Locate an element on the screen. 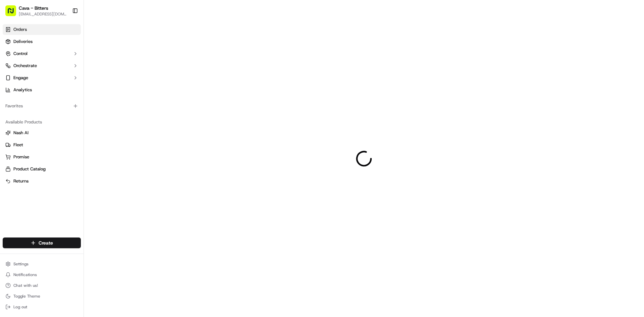 The width and height of the screenshot is (644, 317). span: Nash AI is located at coordinates (21, 133).